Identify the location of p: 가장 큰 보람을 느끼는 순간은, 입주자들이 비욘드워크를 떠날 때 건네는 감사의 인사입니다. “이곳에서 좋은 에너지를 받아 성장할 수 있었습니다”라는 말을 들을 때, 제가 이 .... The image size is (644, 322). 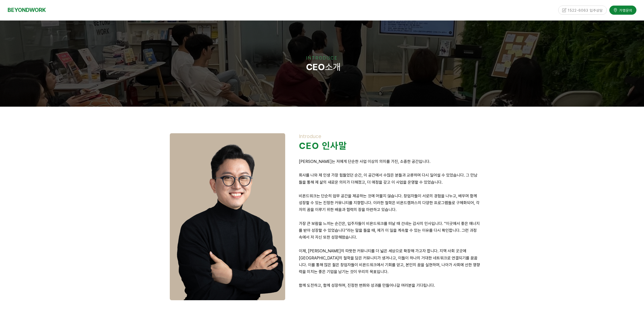
(389, 230).